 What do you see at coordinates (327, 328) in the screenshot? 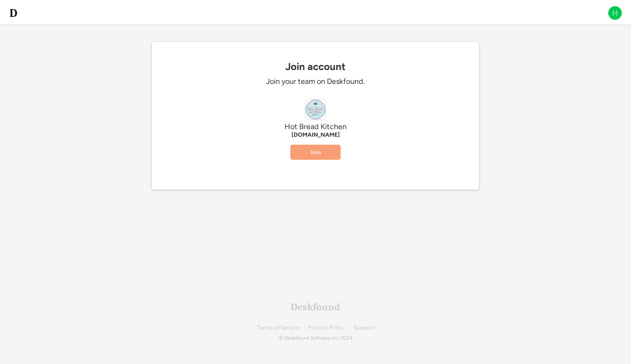
I see `a: Privacy Policy` at bounding box center [327, 328].